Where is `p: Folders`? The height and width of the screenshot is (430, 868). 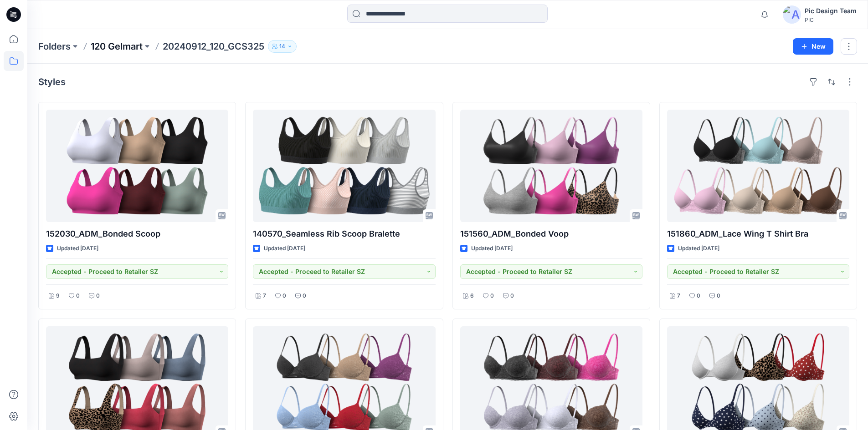 p: Folders is located at coordinates (54, 46).